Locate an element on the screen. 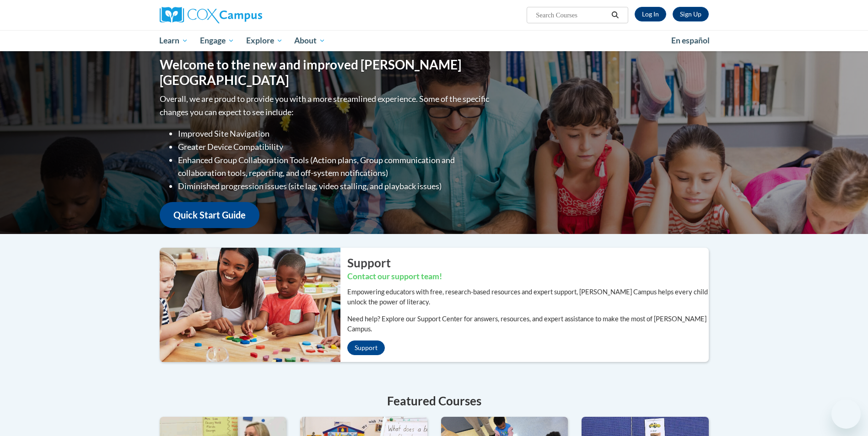 This screenshot has width=868, height=436. img: Cox Campus is located at coordinates (211, 15).